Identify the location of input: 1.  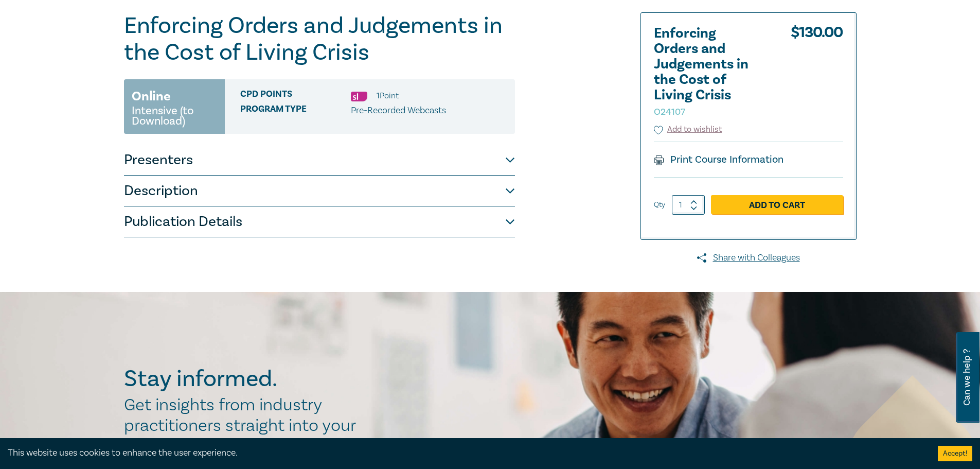
(688, 205).